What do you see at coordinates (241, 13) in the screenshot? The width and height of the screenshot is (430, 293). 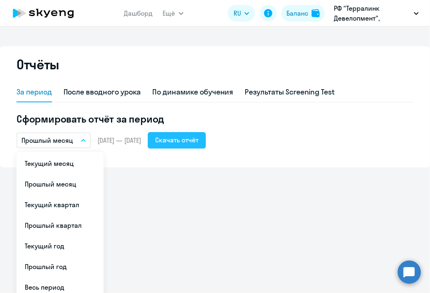 I see `button: RU` at bounding box center [241, 13].